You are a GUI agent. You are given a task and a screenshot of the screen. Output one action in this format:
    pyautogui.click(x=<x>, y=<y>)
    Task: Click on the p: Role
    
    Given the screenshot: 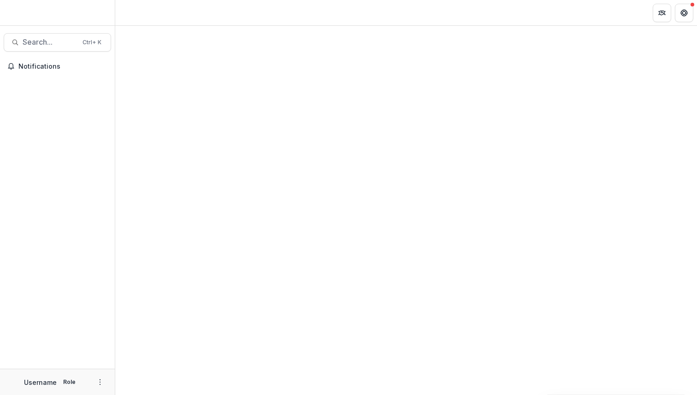 What is the action you would take?
    pyautogui.click(x=69, y=382)
    